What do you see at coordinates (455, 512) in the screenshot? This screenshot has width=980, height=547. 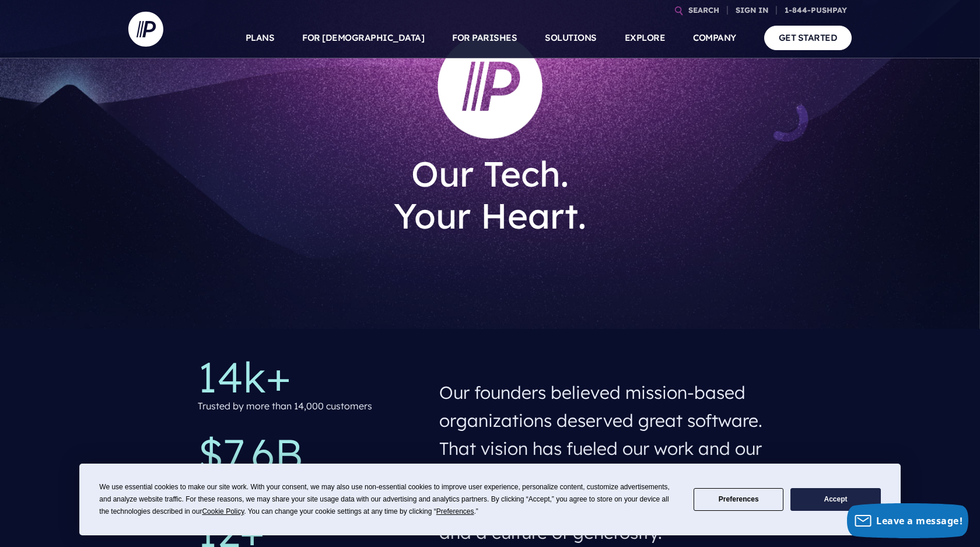 I see `span: Preferences` at bounding box center [455, 512].